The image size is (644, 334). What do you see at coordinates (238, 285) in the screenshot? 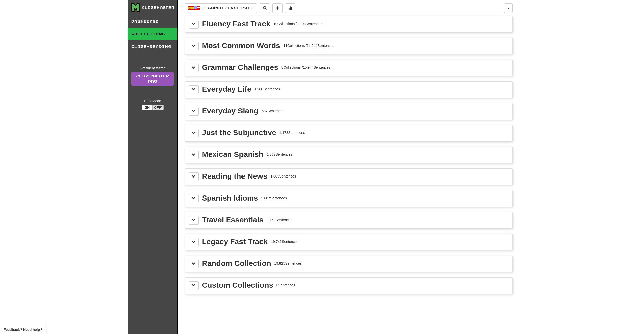
I see `div: Custom Collections` at bounding box center [238, 285].